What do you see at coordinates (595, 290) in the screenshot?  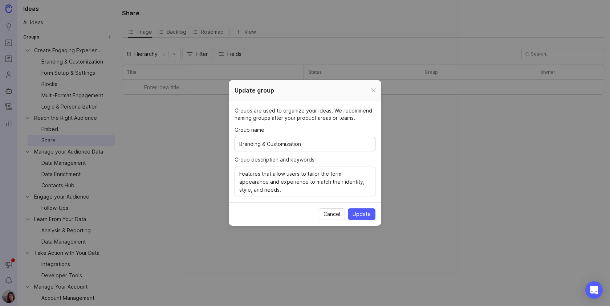 I see `div: Open Intercom Messenger` at bounding box center [595, 290].